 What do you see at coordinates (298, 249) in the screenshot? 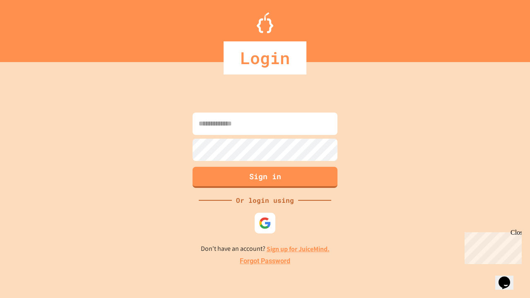
I see `a: Sign up for JuiceMind.` at bounding box center [298, 249].